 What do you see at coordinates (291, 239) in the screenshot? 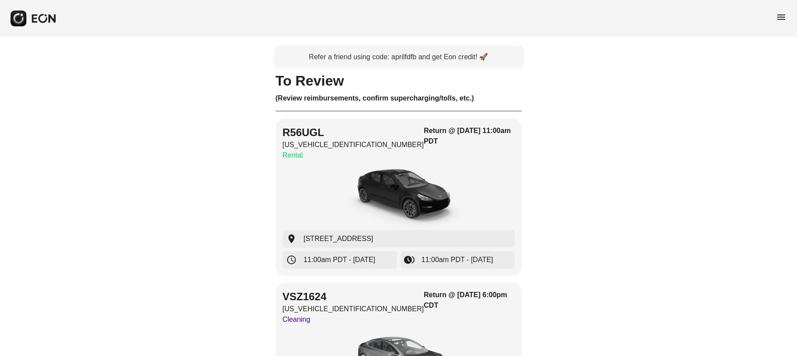
I see `span: location_on` at bounding box center [291, 239].